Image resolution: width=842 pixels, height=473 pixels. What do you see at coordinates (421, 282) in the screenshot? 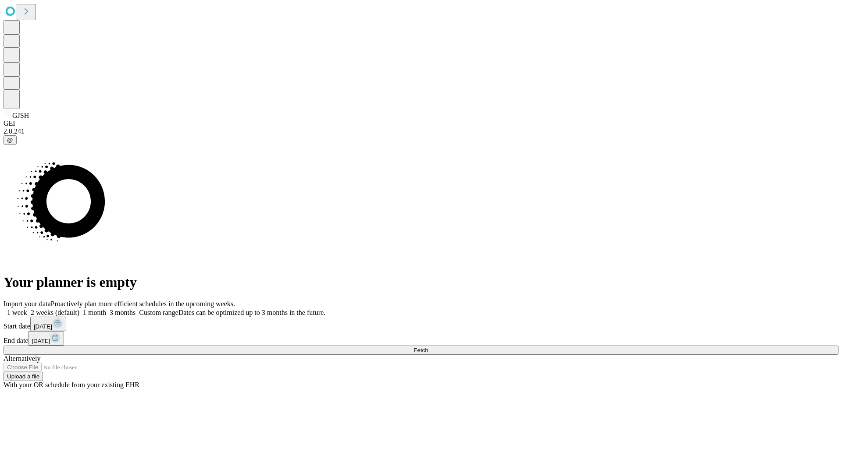
I see `h1: Your planner is empty` at bounding box center [421, 282].